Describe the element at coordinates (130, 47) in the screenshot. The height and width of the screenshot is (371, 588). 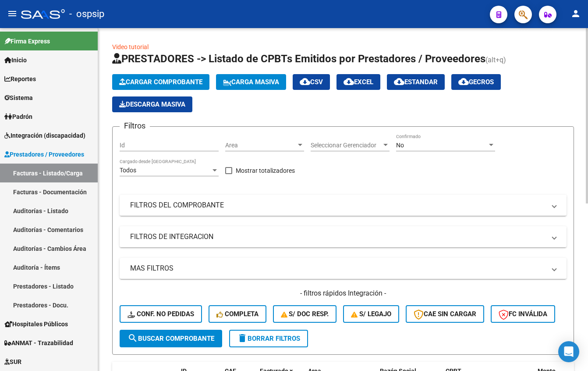
I see `a: Video tutorial` at that location.